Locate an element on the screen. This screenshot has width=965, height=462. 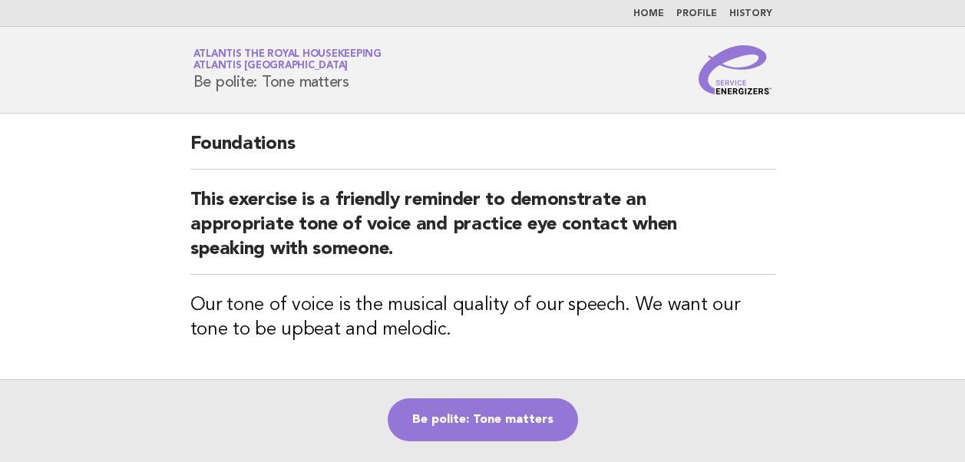
a: Home is located at coordinates (649, 14).